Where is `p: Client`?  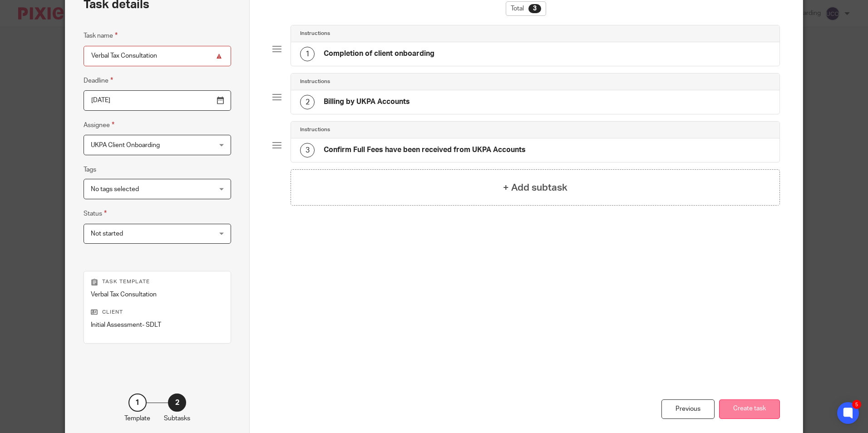
p: Client is located at coordinates (157, 312).